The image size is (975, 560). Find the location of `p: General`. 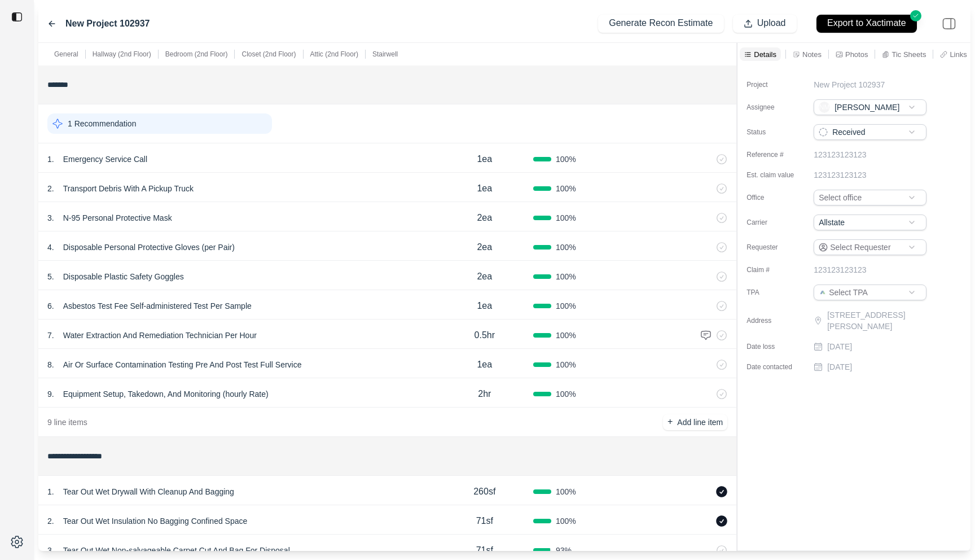

p: General is located at coordinates (66, 54).